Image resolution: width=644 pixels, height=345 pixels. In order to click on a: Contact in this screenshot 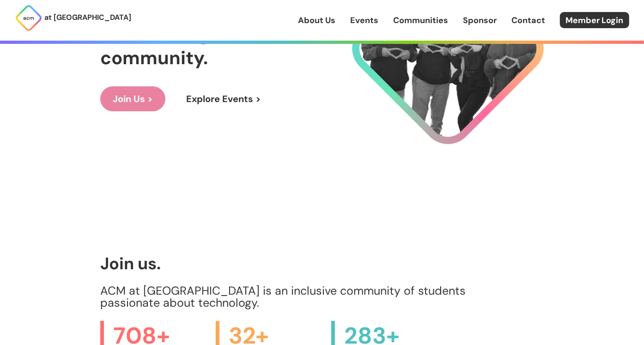, I will do `click(528, 20)`.